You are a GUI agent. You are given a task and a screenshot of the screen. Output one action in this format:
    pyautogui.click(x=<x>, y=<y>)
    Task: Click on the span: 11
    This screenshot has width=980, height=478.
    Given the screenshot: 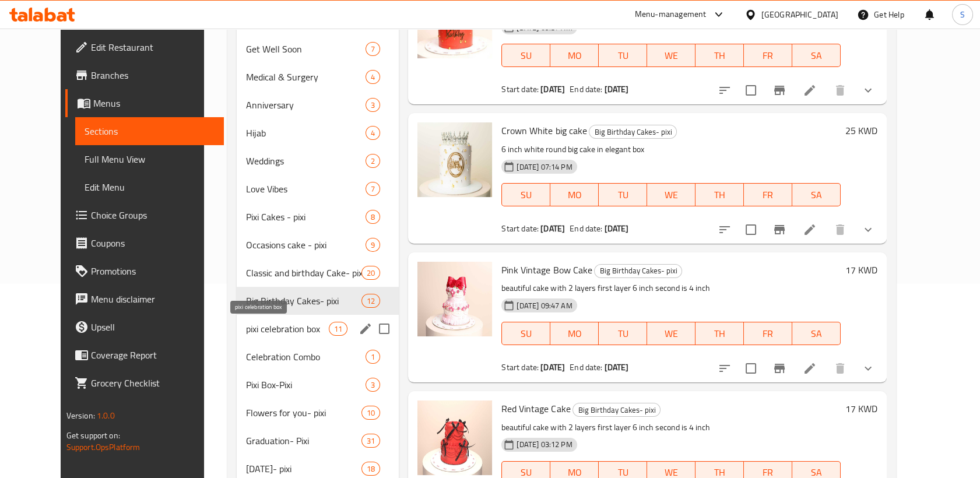 What is the action you would take?
    pyautogui.click(x=338, y=328)
    